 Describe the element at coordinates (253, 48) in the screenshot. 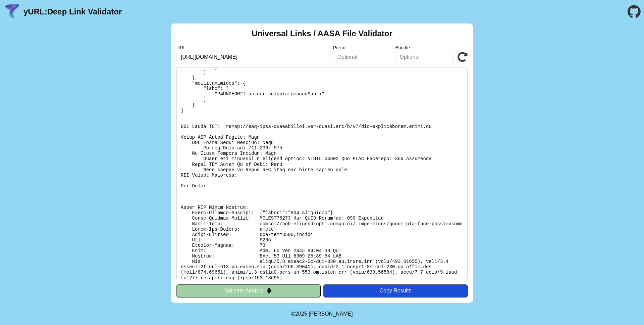

I see `label: URL` at that location.